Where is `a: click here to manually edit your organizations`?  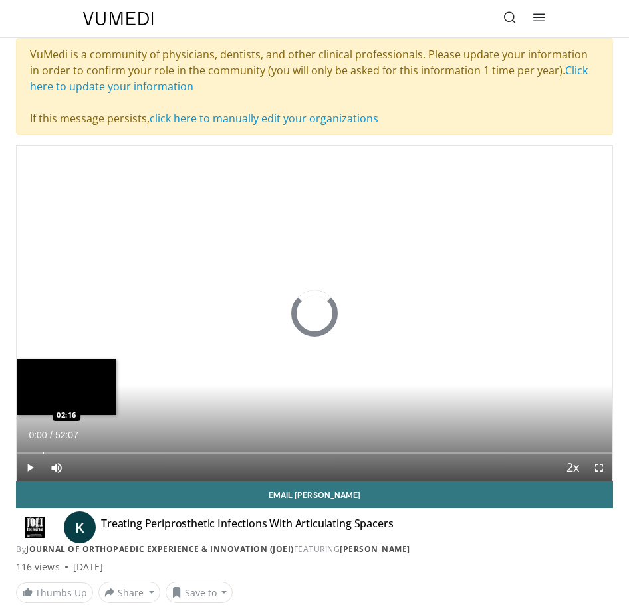
a: click here to manually edit your organizations is located at coordinates (264, 118).